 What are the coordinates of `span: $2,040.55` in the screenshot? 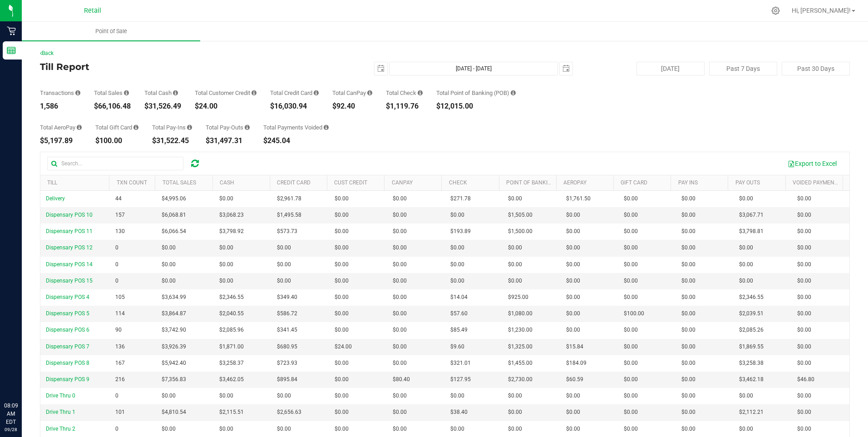 It's located at (231, 314).